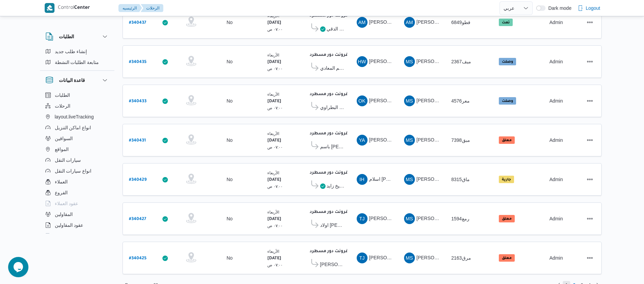  What do you see at coordinates (77, 171) in the screenshot?
I see `button: انواع سيارات النقل` at bounding box center [77, 171].